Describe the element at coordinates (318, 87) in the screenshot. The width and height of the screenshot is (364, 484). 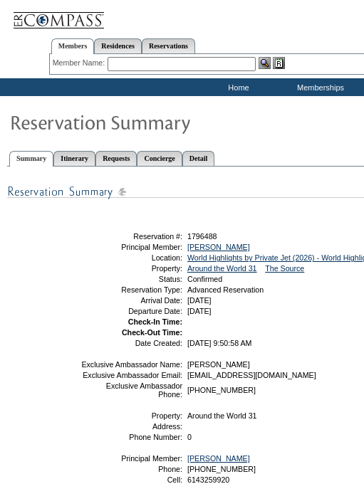
I see `td: Memberships` at that location.